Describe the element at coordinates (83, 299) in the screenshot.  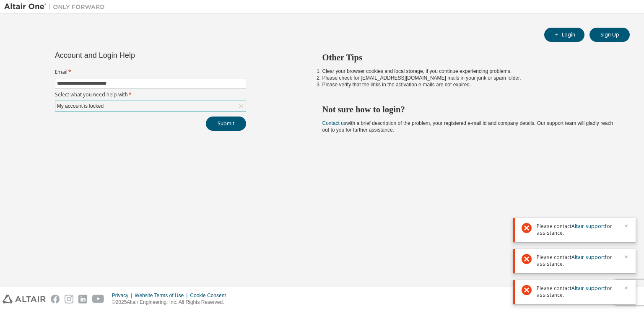
I see `img: linkedin.svg` at that location.